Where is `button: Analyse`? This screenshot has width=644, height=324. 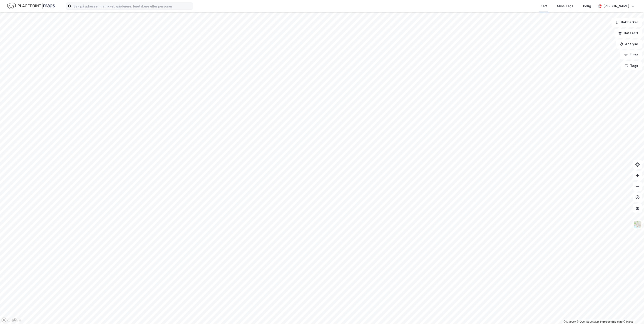 button: Analyse is located at coordinates (629, 44).